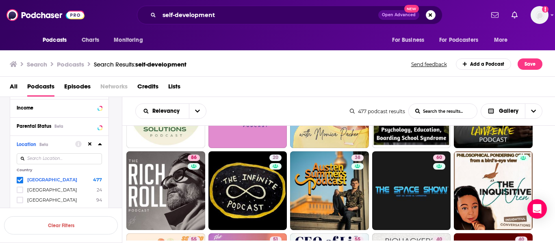 The image size is (555, 243). Describe the element at coordinates (148, 88) in the screenshot. I see `span: Credits` at that location.